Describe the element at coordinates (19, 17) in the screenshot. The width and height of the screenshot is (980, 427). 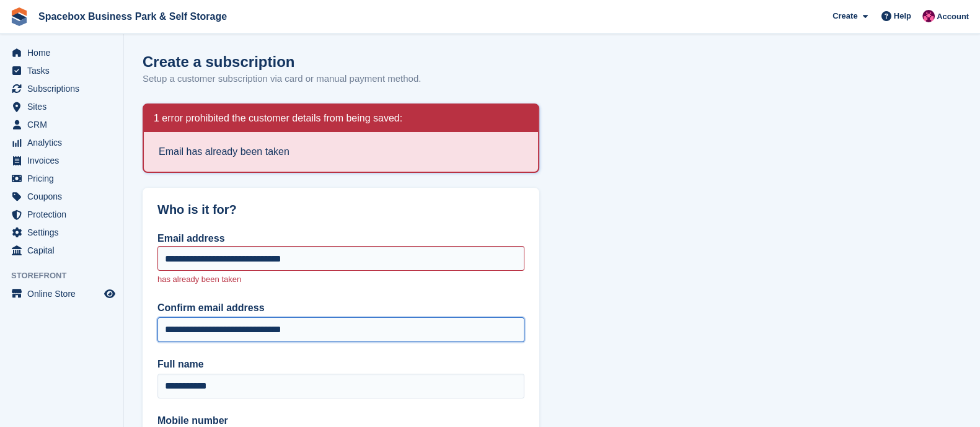
I see `img: stora-icon-8386f47178a22dfd0bd8f6a31ec36ba5ce8667c1dd55bd0f319d3a0aa187defe.svg` at that location.